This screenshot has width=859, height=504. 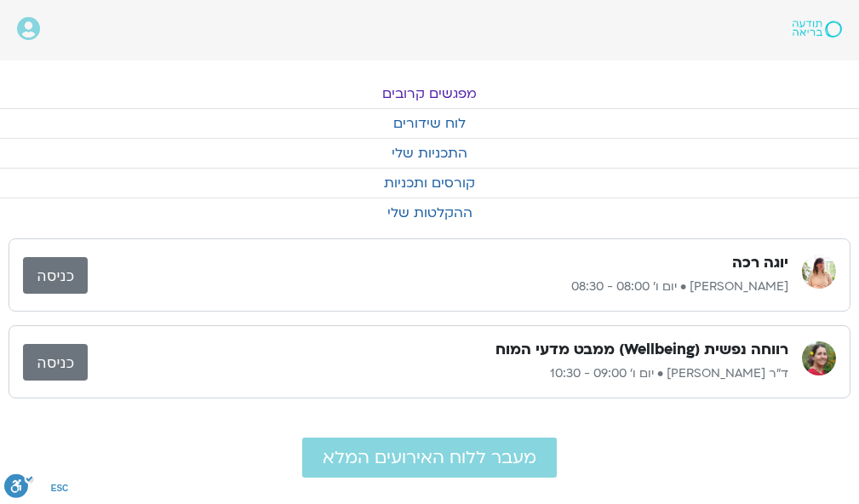 What do you see at coordinates (429, 457) in the screenshot?
I see `a: מעבר ללוח האירועים המלא` at bounding box center [429, 457].